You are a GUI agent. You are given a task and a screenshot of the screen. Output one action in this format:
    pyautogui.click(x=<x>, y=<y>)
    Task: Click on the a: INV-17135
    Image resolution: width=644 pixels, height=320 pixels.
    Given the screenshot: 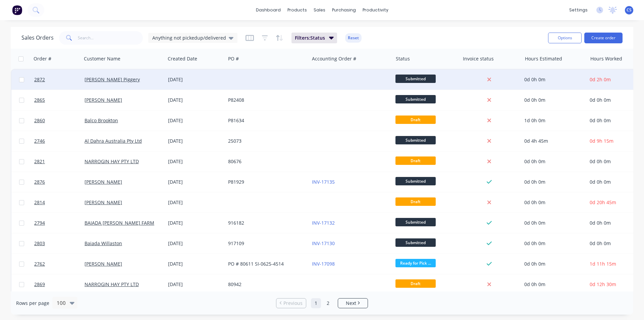 What is the action you would take?
    pyautogui.click(x=323, y=182)
    